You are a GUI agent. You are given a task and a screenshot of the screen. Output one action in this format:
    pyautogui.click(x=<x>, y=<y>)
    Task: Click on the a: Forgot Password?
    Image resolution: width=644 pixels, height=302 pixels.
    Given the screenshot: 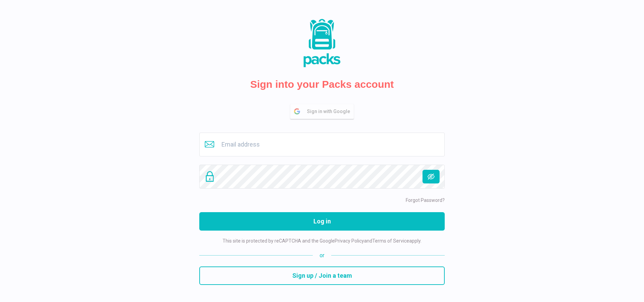 What is the action you would take?
    pyautogui.click(x=425, y=200)
    